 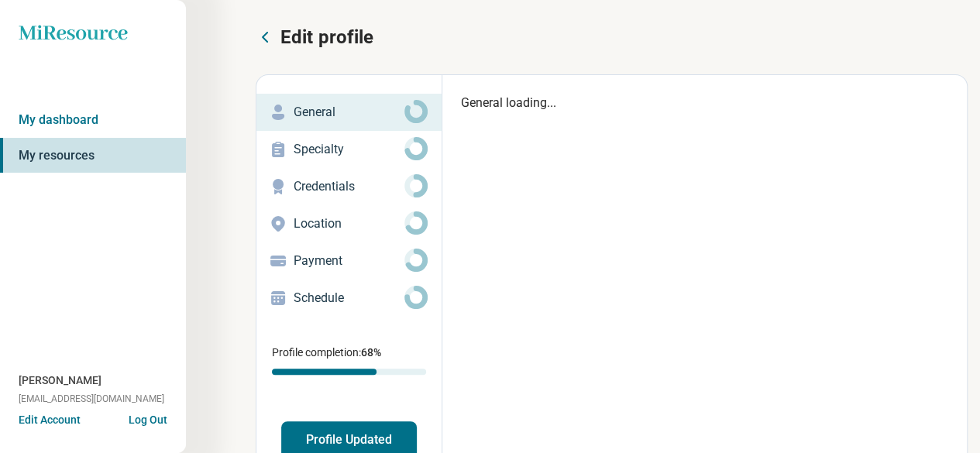 What do you see at coordinates (349, 261) in the screenshot?
I see `a: Payment` at bounding box center [349, 261].